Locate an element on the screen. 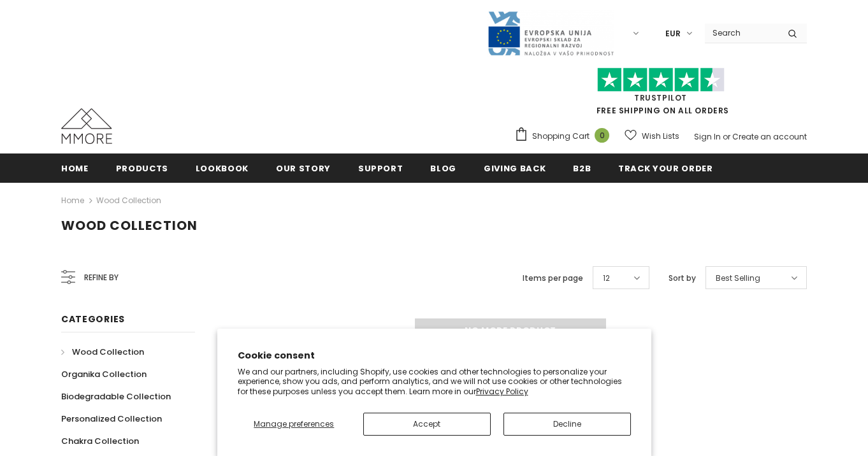  a: Privacy Policy is located at coordinates (502, 391).